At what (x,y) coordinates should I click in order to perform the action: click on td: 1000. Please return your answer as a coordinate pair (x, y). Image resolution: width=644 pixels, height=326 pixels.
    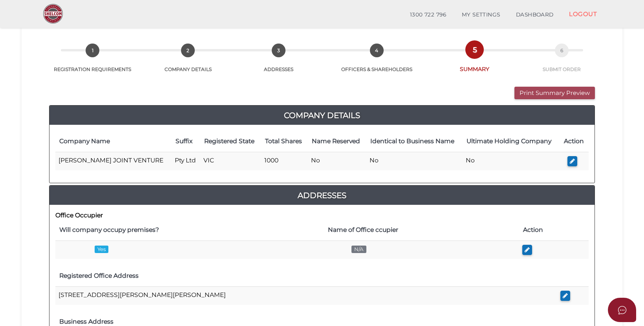
    Looking at the image, I should click on (284, 161).